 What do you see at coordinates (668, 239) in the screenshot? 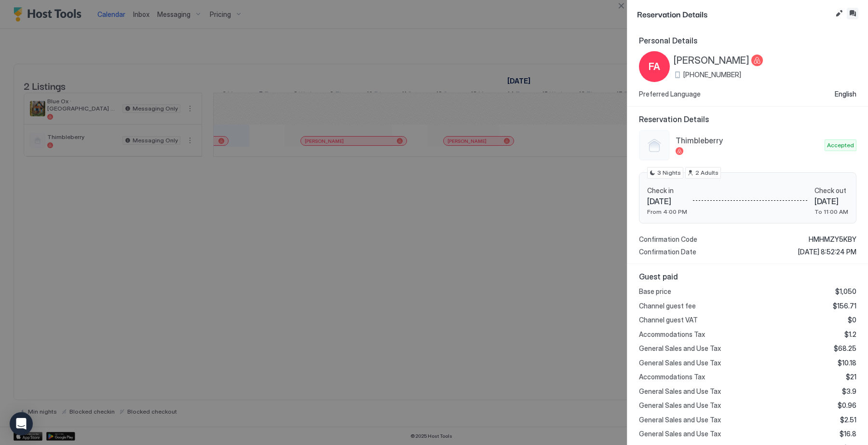
I see `span: Confirmation Code` at bounding box center [668, 239].